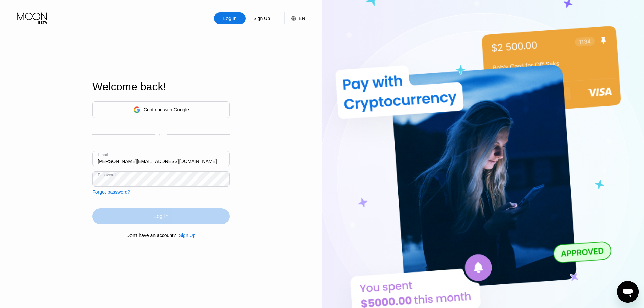  I want to click on div: Don't have an account?, so click(151, 235).